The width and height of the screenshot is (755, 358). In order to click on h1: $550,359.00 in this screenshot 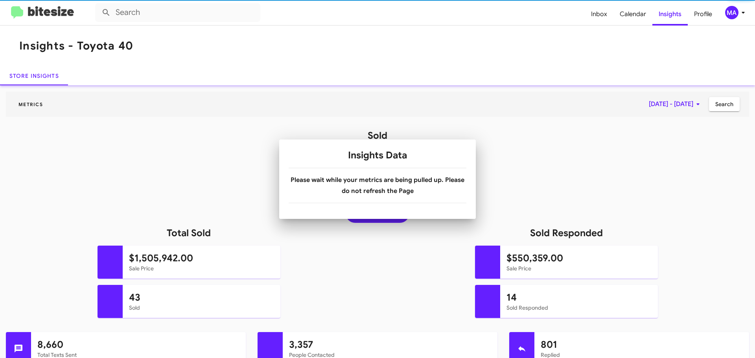, I will do `click(579, 258)`.